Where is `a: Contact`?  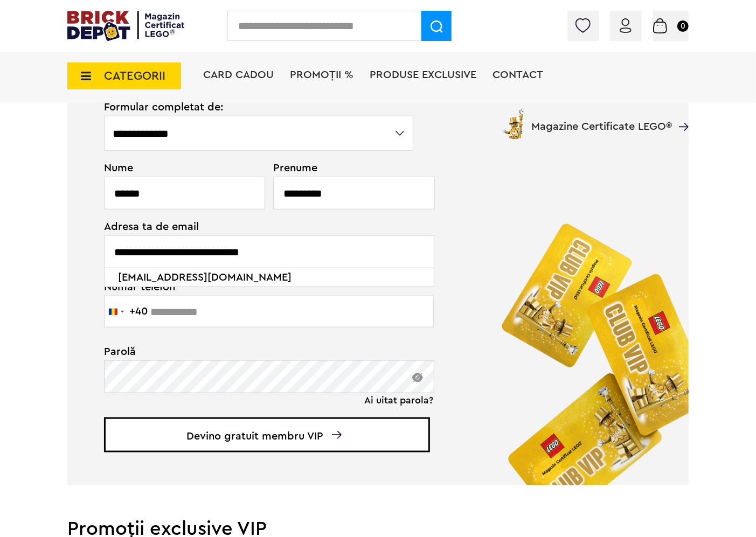 a: Contact is located at coordinates (518, 75).